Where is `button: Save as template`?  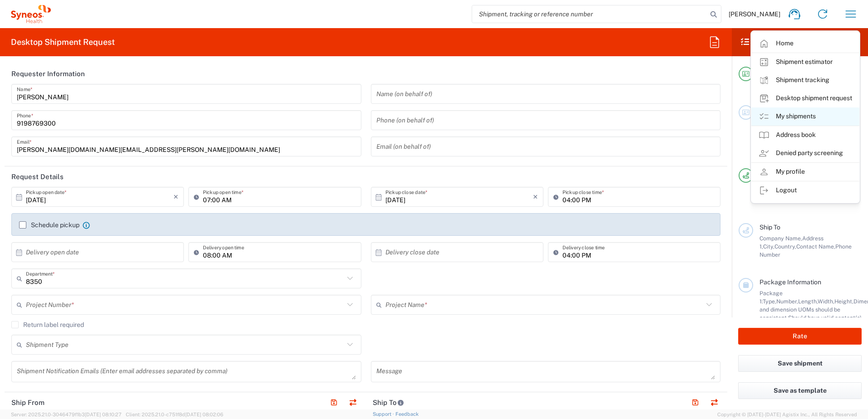 button: Save as template is located at coordinates (800, 391).